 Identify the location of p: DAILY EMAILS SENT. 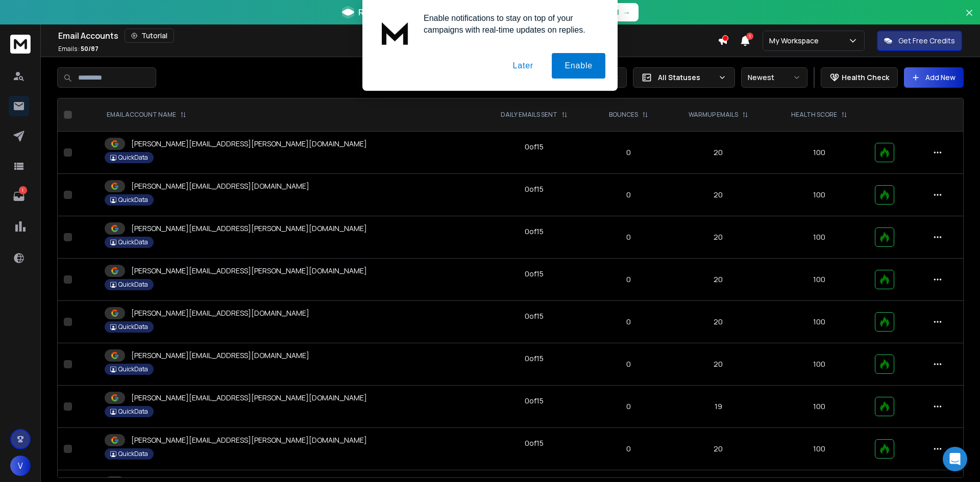
(529, 115).